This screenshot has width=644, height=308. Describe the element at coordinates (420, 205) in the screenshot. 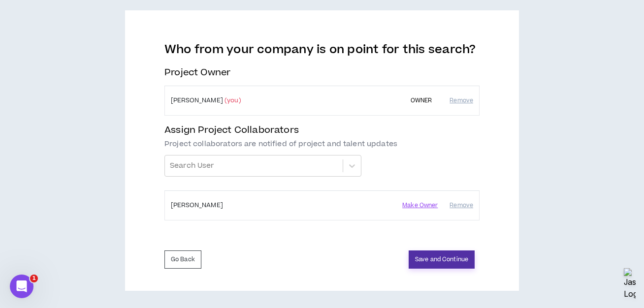

I see `button: Make Owner` at that location.